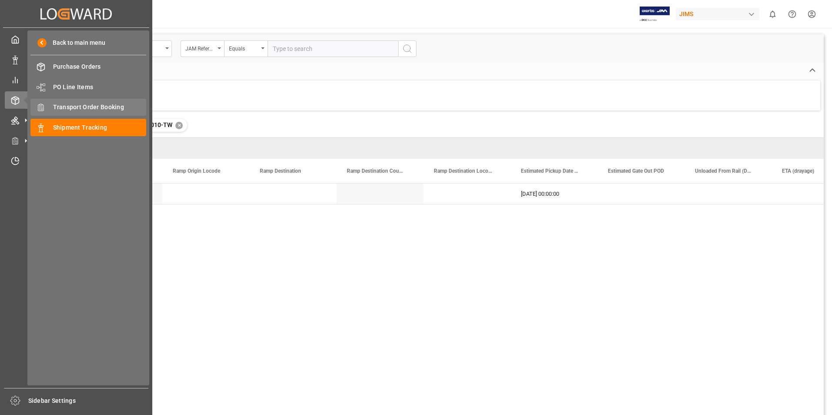 This screenshot has width=832, height=415. I want to click on a: My Cockpit, so click(76, 39).